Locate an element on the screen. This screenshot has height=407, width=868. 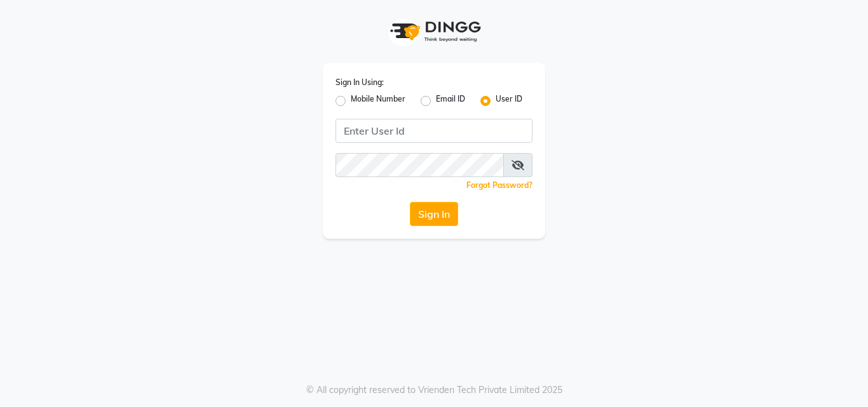
img: logo1.svg is located at coordinates (434, 31).